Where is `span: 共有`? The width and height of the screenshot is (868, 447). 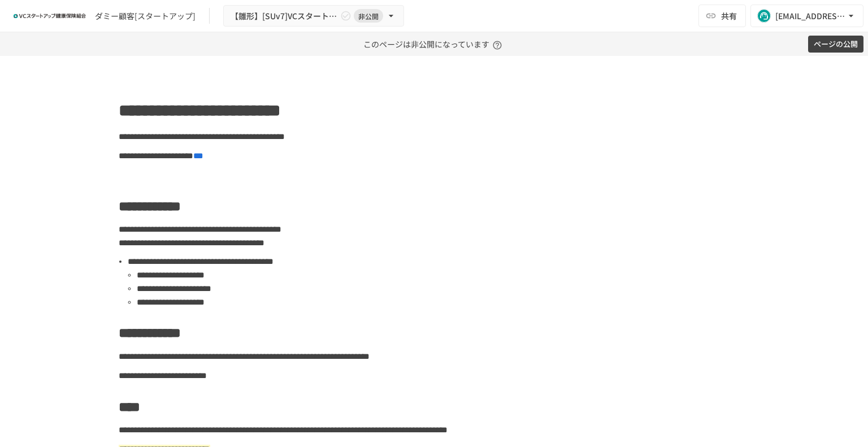
span: 共有 is located at coordinates (729, 16).